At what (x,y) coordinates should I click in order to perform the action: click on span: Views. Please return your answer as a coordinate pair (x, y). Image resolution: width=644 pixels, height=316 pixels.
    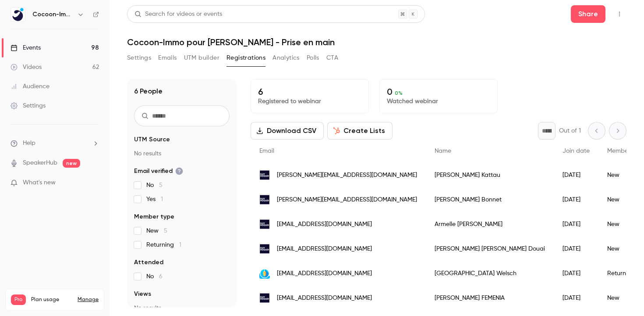
    Looking at the image, I should click on (142, 294).